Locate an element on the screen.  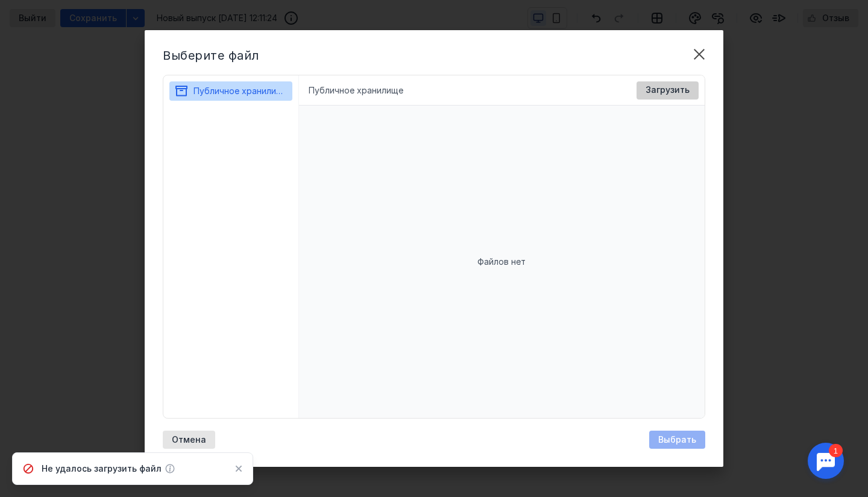
div: 1 is located at coordinates (34, 14).